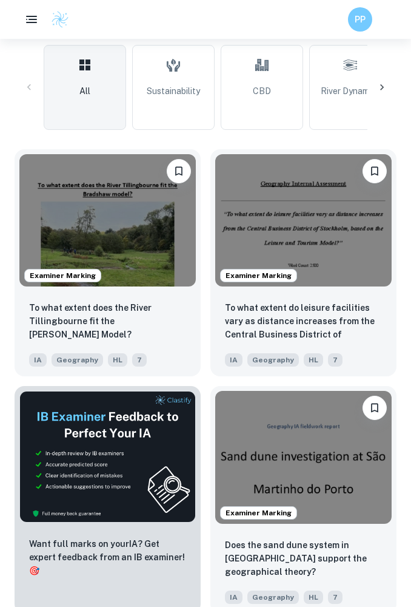  I want to click on p: To what extent does the River Tillingbourne fit the Bradshaw Model?, so click(107, 321).